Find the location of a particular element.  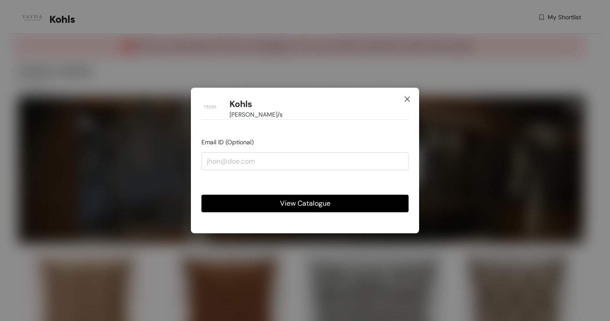

h1: Kohls is located at coordinates (241, 104).